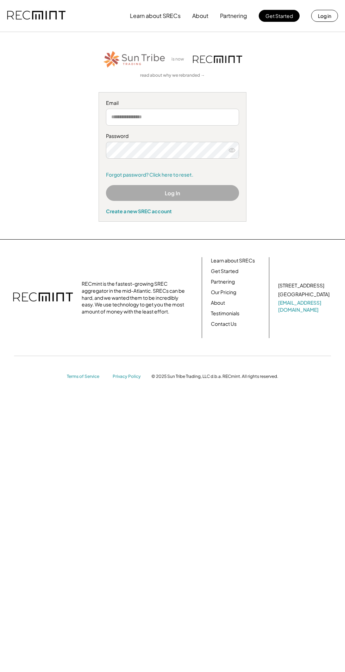  What do you see at coordinates (172, 136) in the screenshot?
I see `div: Password` at bounding box center [172, 136].